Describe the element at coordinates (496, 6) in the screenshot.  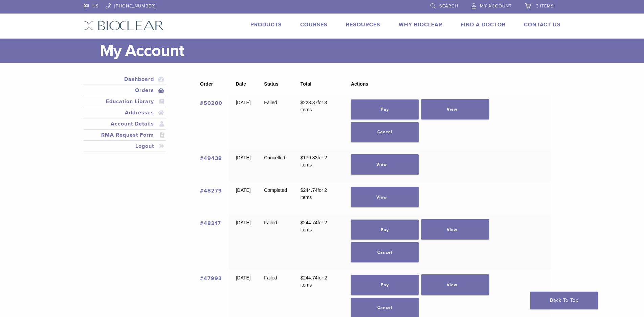
I see `span: My Account` at that location.